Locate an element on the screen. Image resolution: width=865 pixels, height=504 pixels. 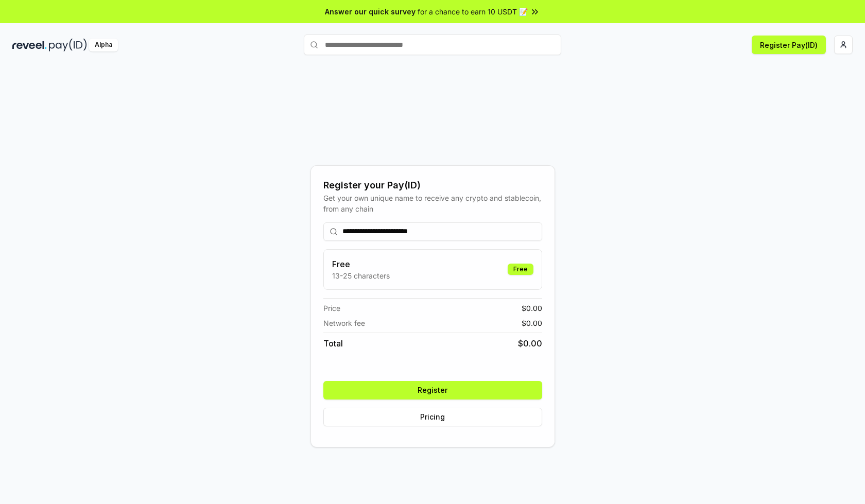
div: Register your Pay(ID) is located at coordinates (432, 185).